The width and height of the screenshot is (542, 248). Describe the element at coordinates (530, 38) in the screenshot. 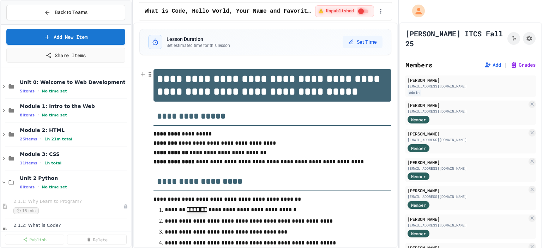

I see `button: Assignment Settings` at that location.